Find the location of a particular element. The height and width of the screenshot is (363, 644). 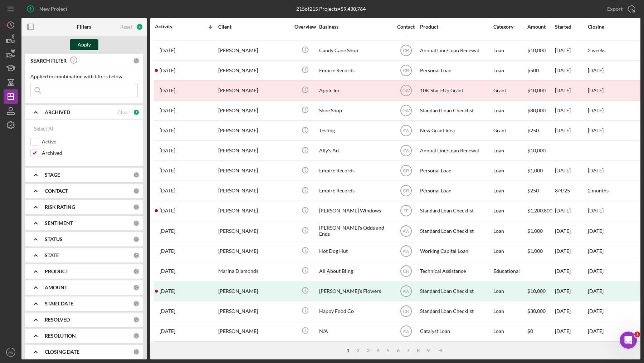

time: 2025-07-02 15:40 is located at coordinates (167, 50).